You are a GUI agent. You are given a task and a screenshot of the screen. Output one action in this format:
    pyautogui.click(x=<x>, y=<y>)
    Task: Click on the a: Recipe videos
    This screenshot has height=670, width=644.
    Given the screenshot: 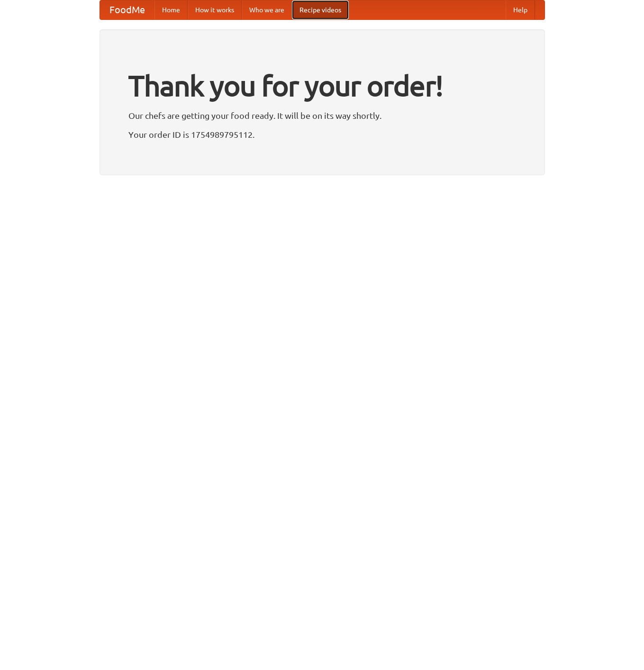 What is the action you would take?
    pyautogui.click(x=320, y=10)
    